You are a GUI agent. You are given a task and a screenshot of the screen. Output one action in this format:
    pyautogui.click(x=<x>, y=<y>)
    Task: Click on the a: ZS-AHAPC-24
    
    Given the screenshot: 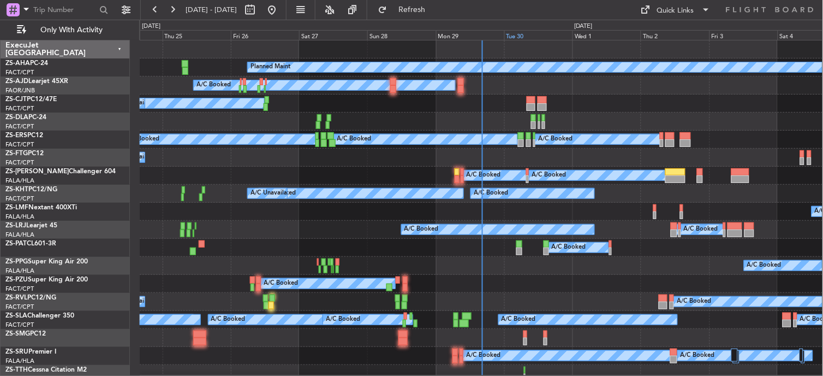 What is the action you would take?
    pyautogui.click(x=27, y=63)
    